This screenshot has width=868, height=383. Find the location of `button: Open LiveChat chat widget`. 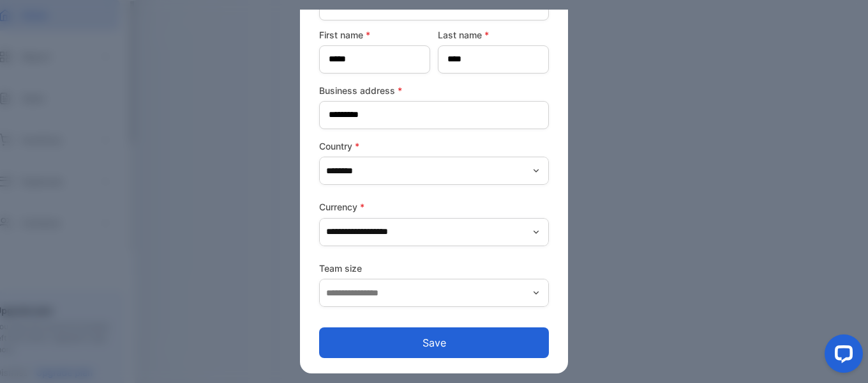

button: Open LiveChat chat widget is located at coordinates (29, 25).